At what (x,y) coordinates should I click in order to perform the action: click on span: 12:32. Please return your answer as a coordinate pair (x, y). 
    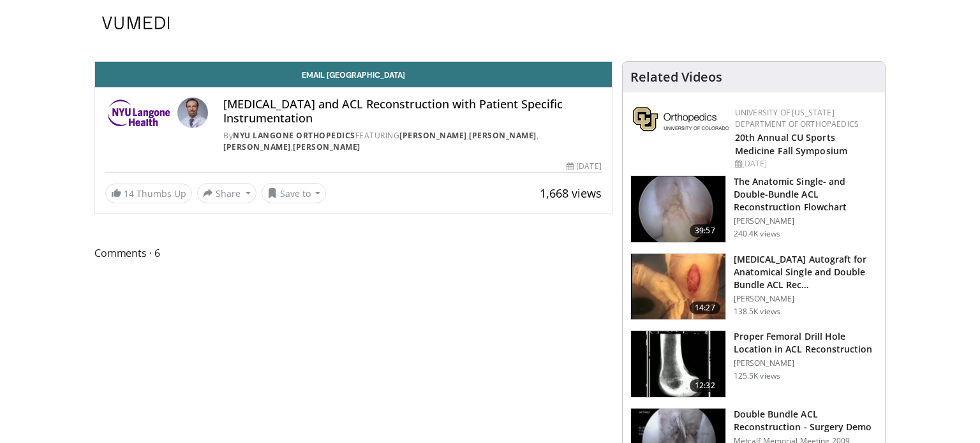
    Looking at the image, I should click on (705, 386).